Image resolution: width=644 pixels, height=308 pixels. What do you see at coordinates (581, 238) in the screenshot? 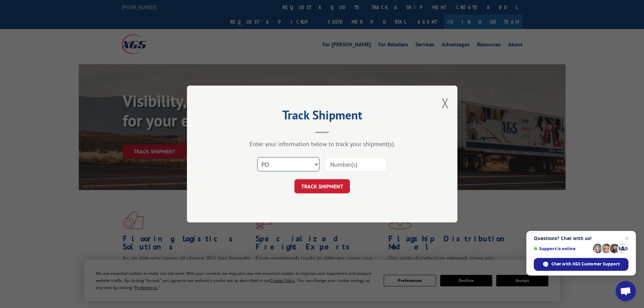
I see `span: Questions? Chat with us!` at bounding box center [581, 238].